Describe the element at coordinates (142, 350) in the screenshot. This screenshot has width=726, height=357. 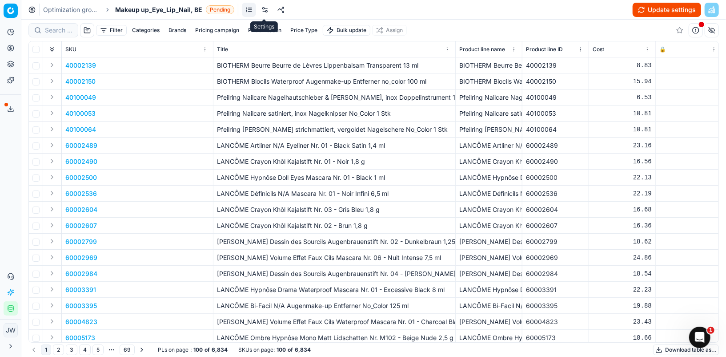
I see `button: Go to next page` at that location.